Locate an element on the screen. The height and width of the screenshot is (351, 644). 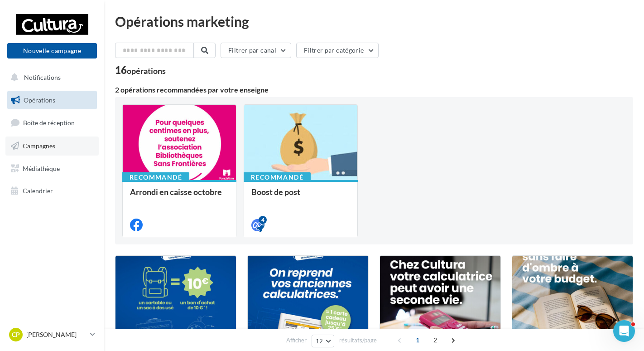
button: Filtrer par canal is located at coordinates (256, 50).